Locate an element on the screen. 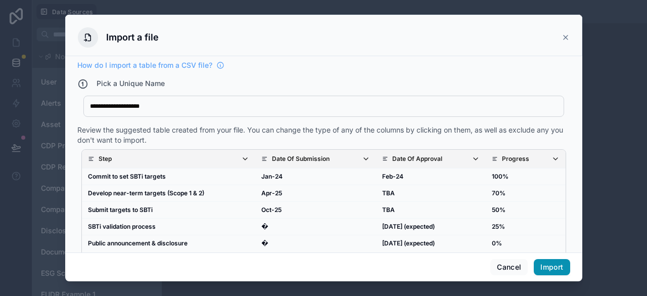  h3: Import a file is located at coordinates (133, 37).